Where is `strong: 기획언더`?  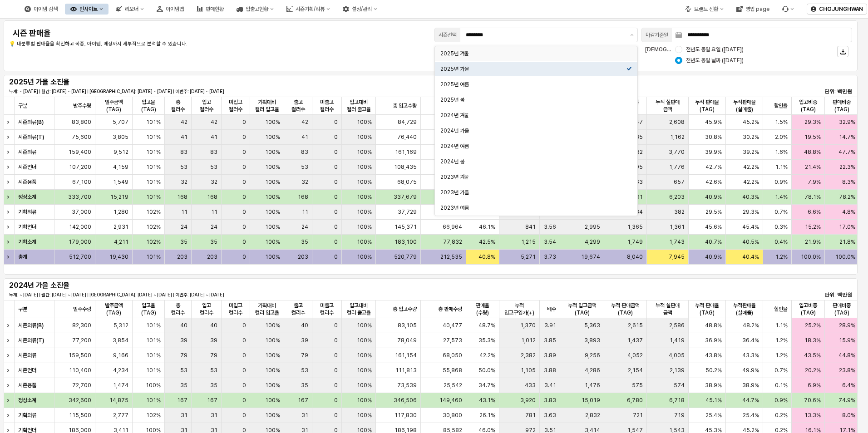 strong: 기획언더 is located at coordinates (27, 227).